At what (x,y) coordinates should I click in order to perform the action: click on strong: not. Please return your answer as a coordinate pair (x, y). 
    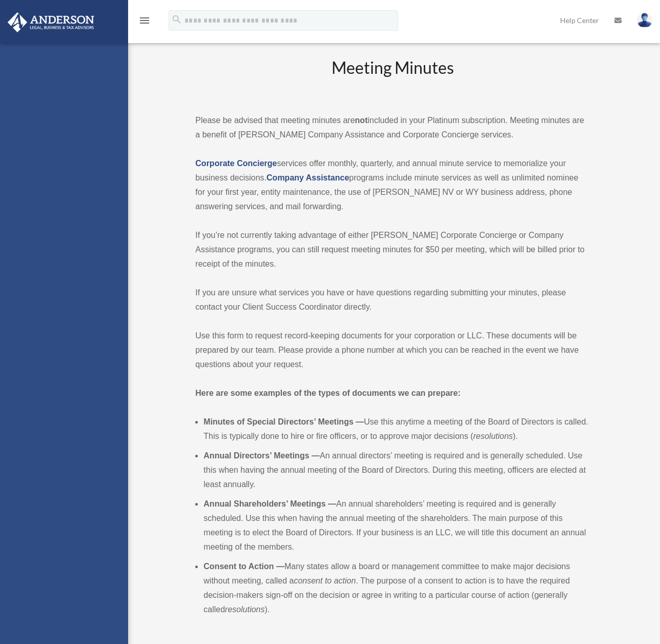
    Looking at the image, I should click on (361, 120).